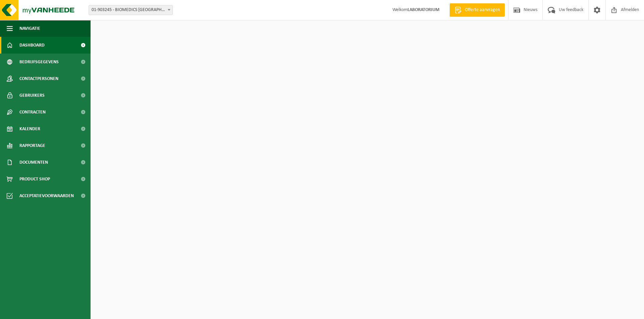 This screenshot has width=644, height=319. What do you see at coordinates (32, 146) in the screenshot?
I see `span: Rapportage` at bounding box center [32, 146].